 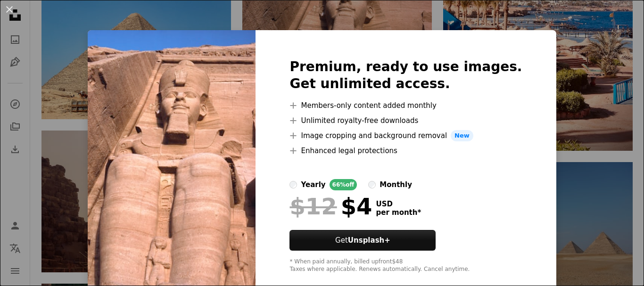 What do you see at coordinates (372, 185) in the screenshot?
I see `input: monthly` at bounding box center [372, 185].